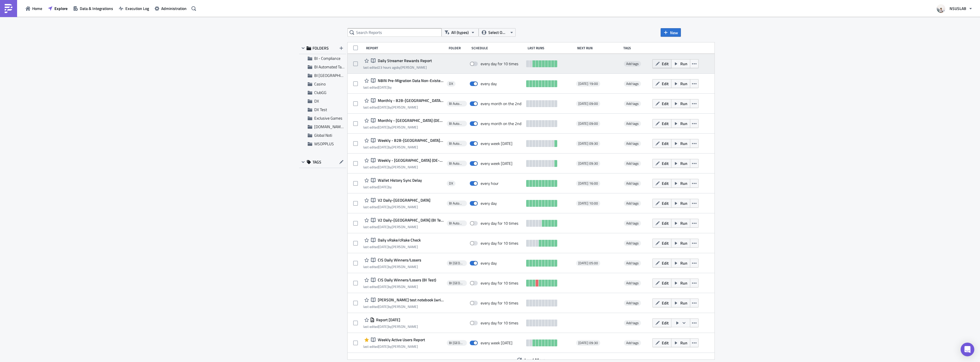 Image resolution: width=980 pixels, height=362 pixels. What do you see at coordinates (34, 8) in the screenshot?
I see `button: Home` at bounding box center [34, 8].